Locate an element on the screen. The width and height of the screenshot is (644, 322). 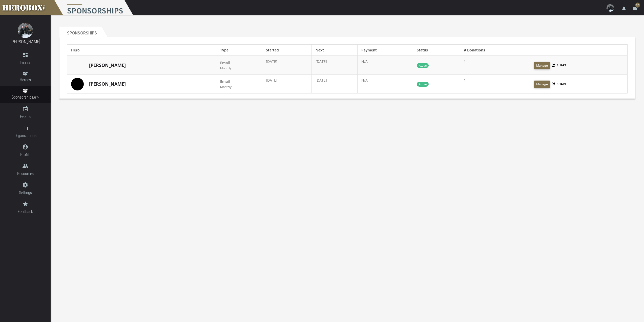
th: # Donations is located at coordinates (495, 50).